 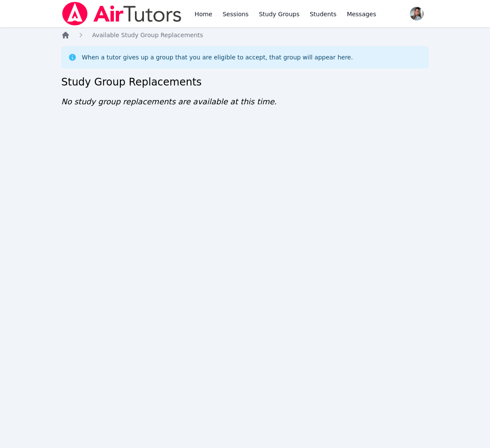 What do you see at coordinates (361, 14) in the screenshot?
I see `span: Messages` at bounding box center [361, 14].